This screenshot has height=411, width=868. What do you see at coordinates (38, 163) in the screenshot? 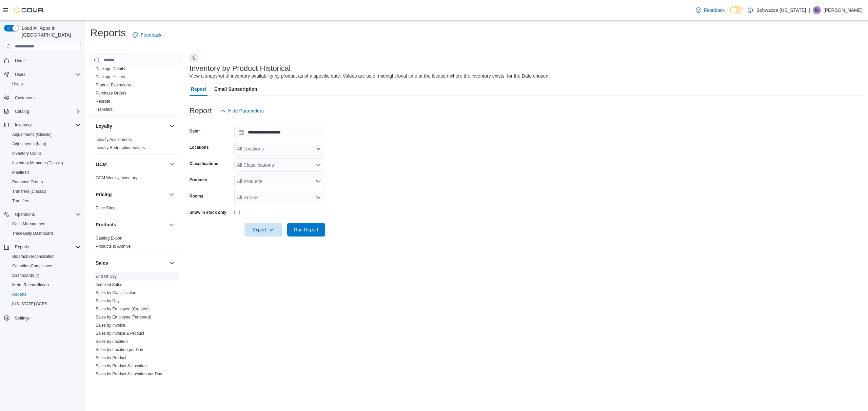
I see `a: Inventory Manager (Classic)` at bounding box center [38, 163].